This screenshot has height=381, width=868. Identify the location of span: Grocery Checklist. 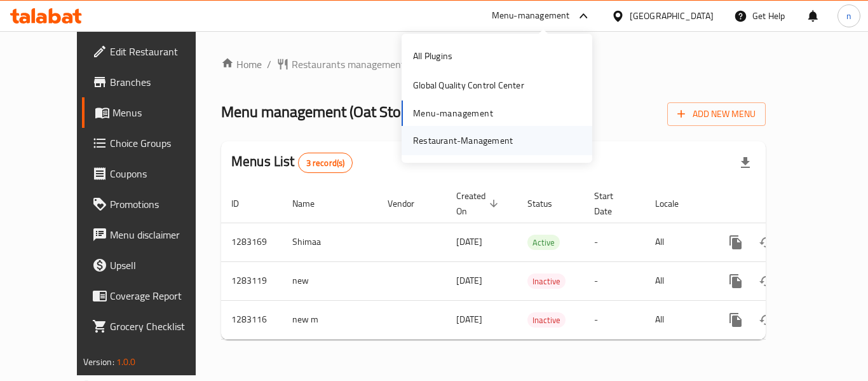
(161, 326).